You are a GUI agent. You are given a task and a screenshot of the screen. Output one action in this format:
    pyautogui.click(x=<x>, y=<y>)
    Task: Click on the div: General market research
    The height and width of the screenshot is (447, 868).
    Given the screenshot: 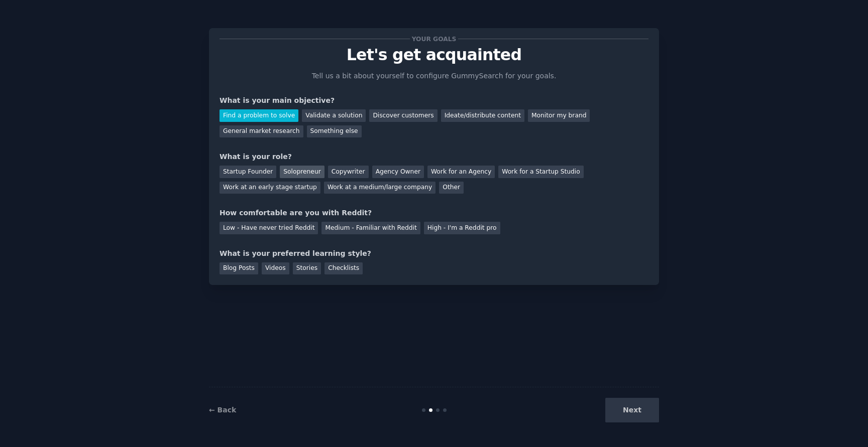 What is the action you would take?
    pyautogui.click(x=261, y=131)
    